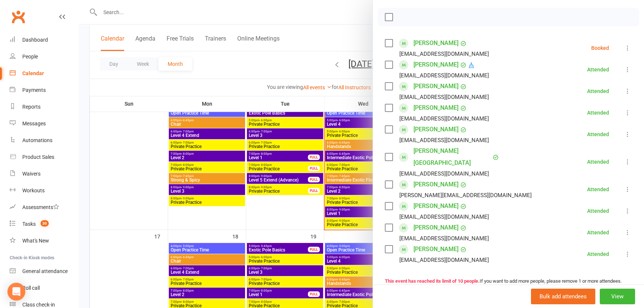 The height and width of the screenshot is (308, 644). I want to click on div: Open Intercom Messenger, so click(16, 292).